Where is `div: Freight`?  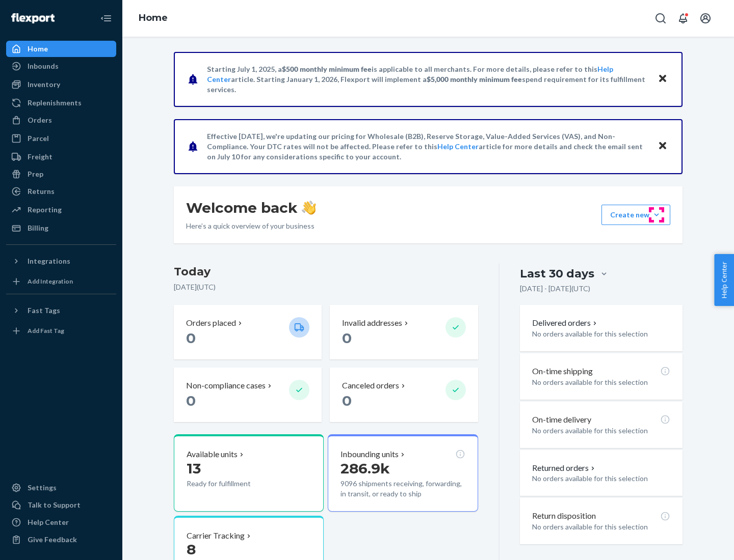 div: Freight is located at coordinates (40, 156).